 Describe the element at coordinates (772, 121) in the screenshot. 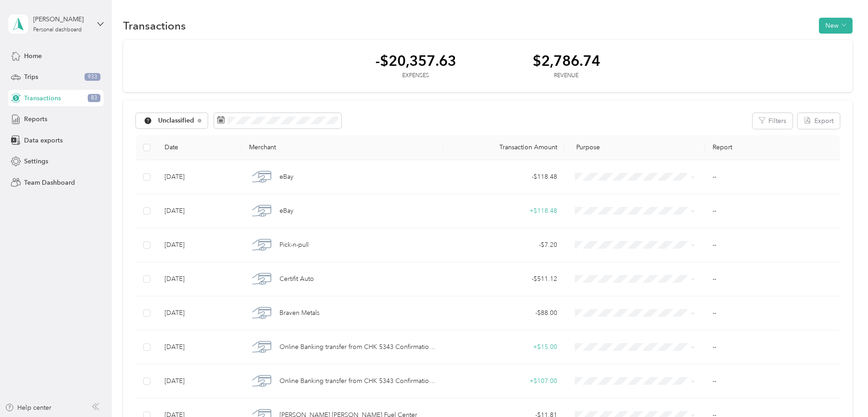

I see `button: Filters` at that location.